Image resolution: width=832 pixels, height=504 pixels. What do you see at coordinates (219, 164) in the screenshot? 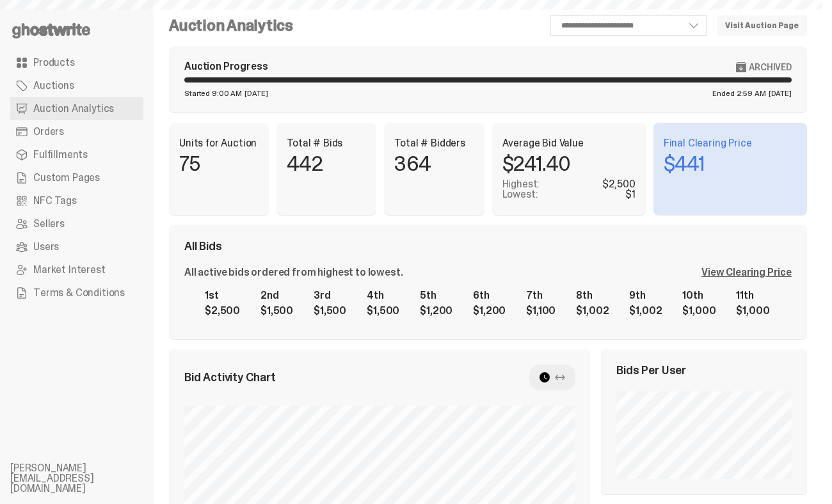
I see `p: 75` at bounding box center [219, 164].